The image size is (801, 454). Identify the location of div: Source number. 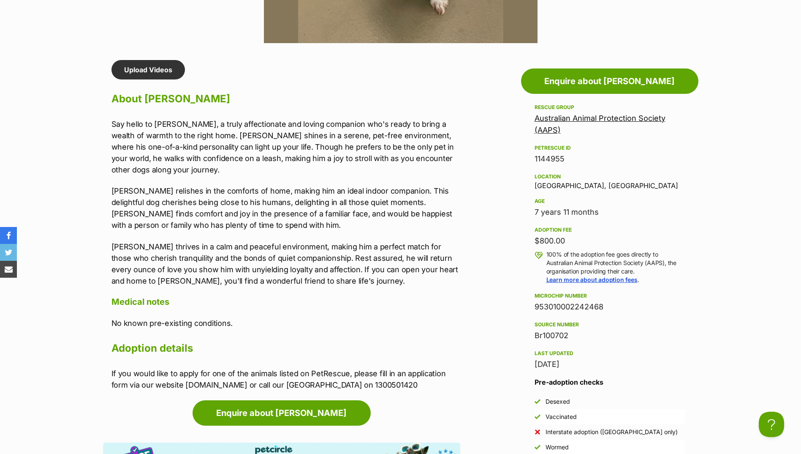
(610, 324).